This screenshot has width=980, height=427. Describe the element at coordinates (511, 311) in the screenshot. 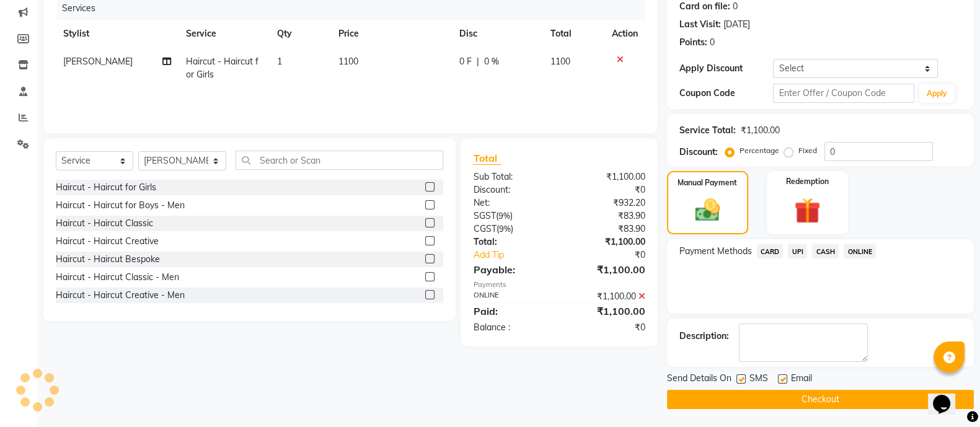

I see `div: Paid:` at that location.